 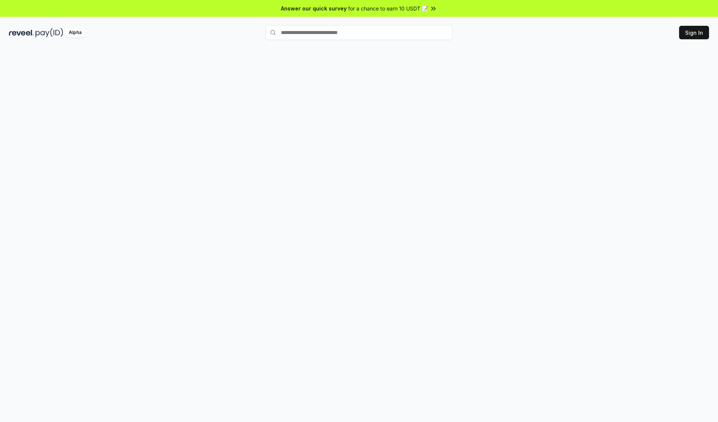 I want to click on div: Alpha, so click(x=75, y=33).